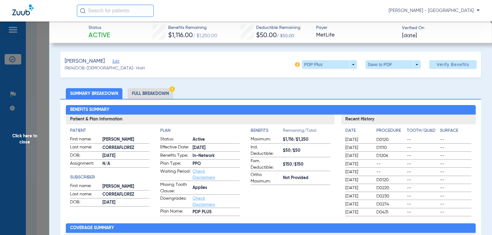 This screenshot has width=492, height=235. What do you see at coordinates (390, 140) in the screenshot?
I see `span: D0120` at bounding box center [390, 140].